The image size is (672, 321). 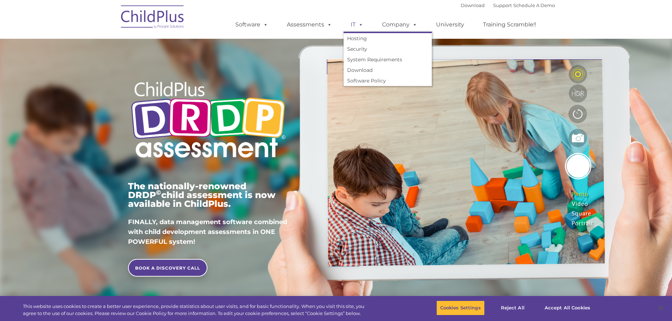 What do you see at coordinates (509, 25) in the screenshot?
I see `a: Training Scramble!!` at bounding box center [509, 25].